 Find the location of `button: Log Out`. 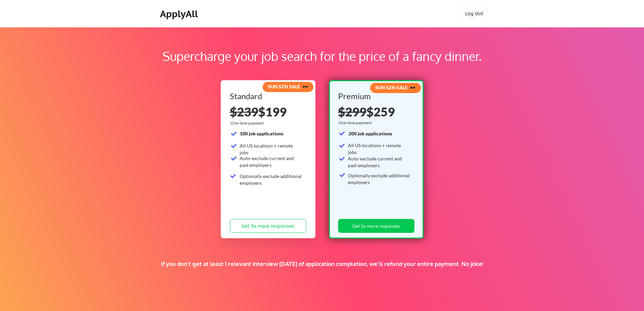

button: Log Out is located at coordinates (474, 14).